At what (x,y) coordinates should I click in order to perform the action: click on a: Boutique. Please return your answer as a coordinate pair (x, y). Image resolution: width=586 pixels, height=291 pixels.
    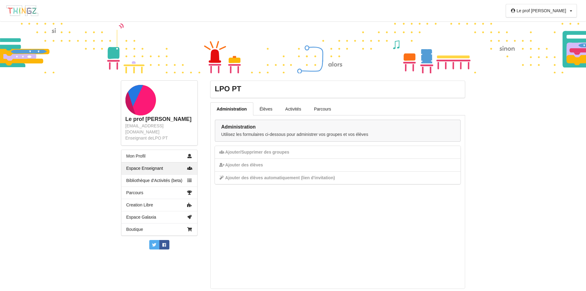
    Looking at the image, I should click on (159, 229).